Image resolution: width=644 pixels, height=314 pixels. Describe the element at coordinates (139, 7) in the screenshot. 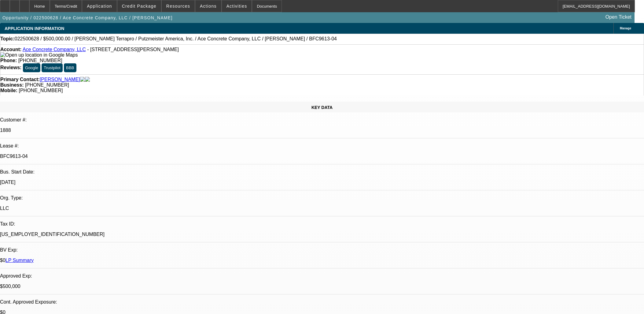

I see `button: Credit Package` at that location.